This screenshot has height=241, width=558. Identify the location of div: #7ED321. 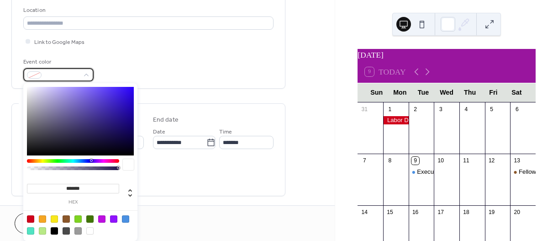
(78, 219).